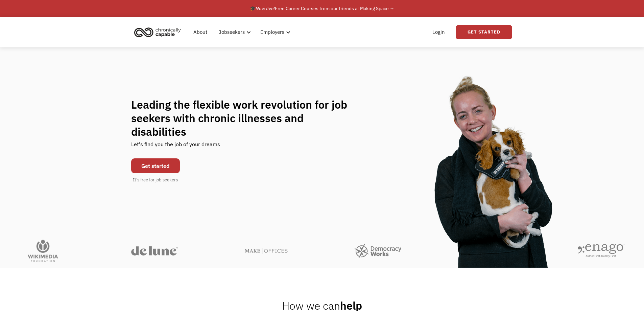  Describe the element at coordinates (200, 32) in the screenshot. I see `a: About` at that location.